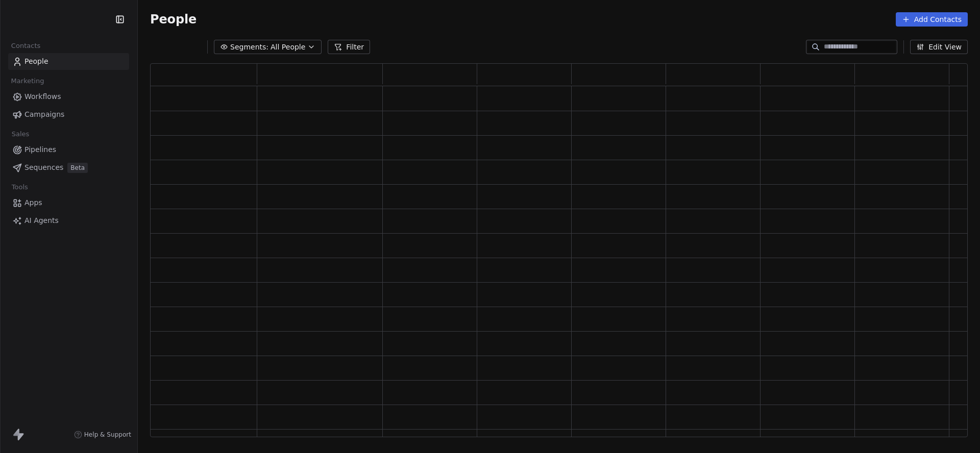 The width and height of the screenshot is (980, 453). What do you see at coordinates (25, 46) in the screenshot?
I see `span: Contacts` at bounding box center [25, 46].